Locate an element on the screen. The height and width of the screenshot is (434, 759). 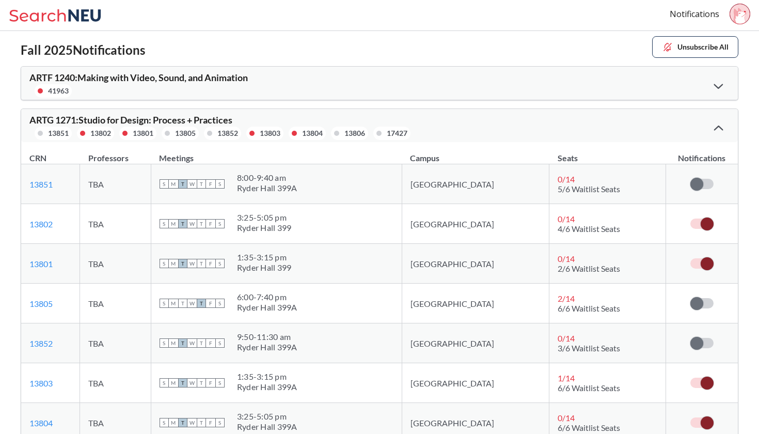
span: 5/6 Waitlist Seats is located at coordinates (589, 188).